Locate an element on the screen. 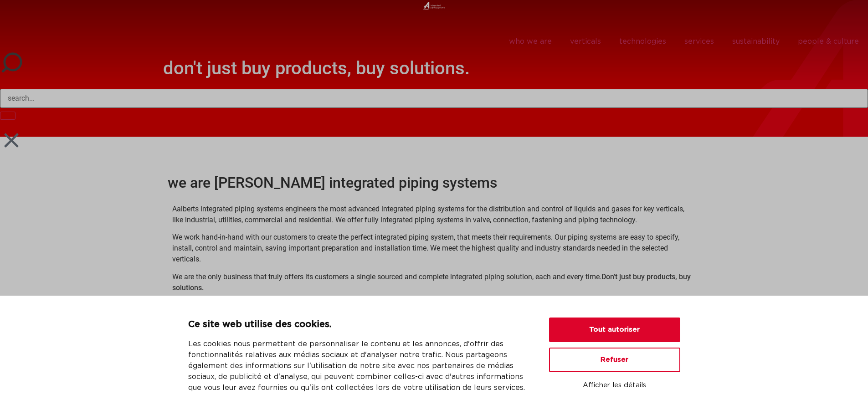  a: sustainability is located at coordinates (756, 41).